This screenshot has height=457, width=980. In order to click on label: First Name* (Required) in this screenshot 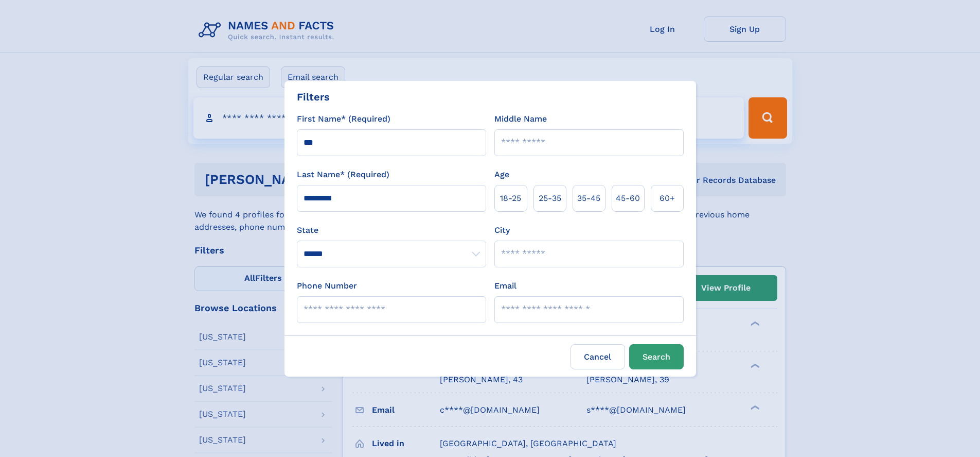, I will do `click(344, 119)`.